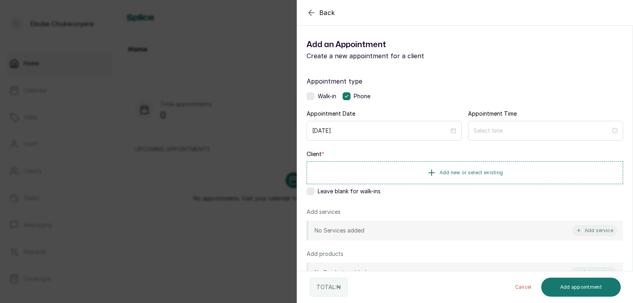 The width and height of the screenshot is (633, 303). Describe the element at coordinates (465, 173) in the screenshot. I see `button: Add new or select existing` at that location.